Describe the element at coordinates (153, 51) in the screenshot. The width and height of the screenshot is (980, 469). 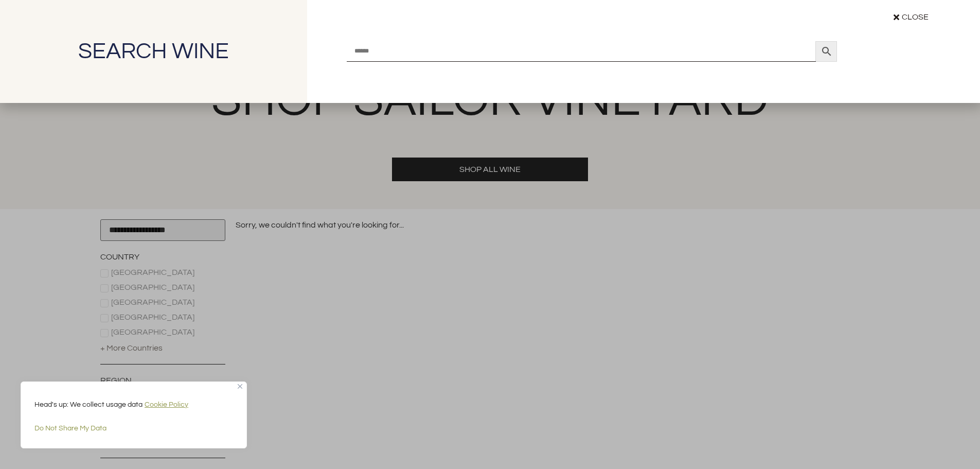
I see `h2: Search Wine` at that location.